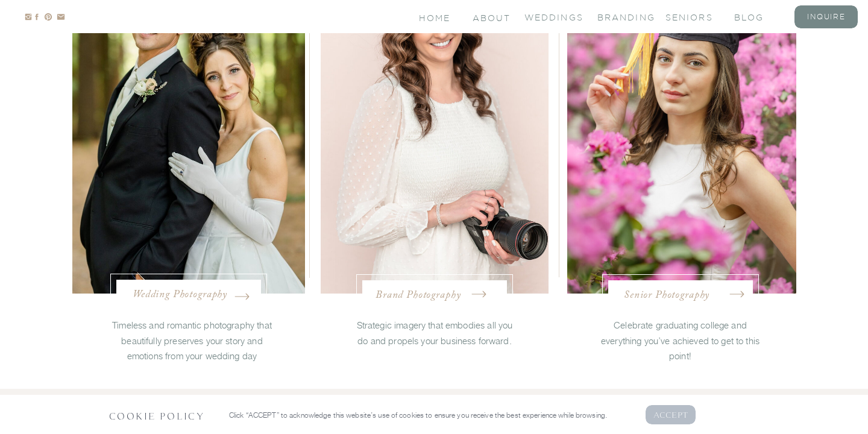 This screenshot has height=434, width=868. Describe the element at coordinates (680, 294) in the screenshot. I see `nav: Senior Photography` at that location.